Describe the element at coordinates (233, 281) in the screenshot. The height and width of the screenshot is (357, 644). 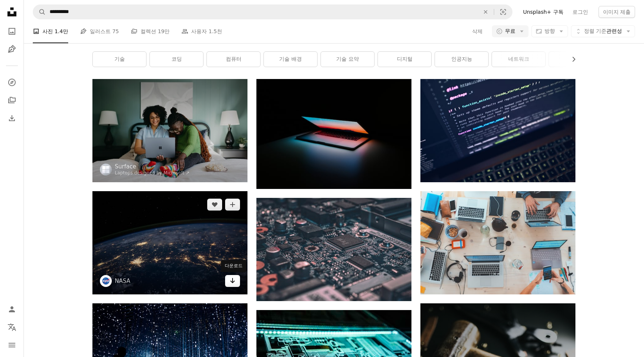
I see `a: 다운로드` at that location.